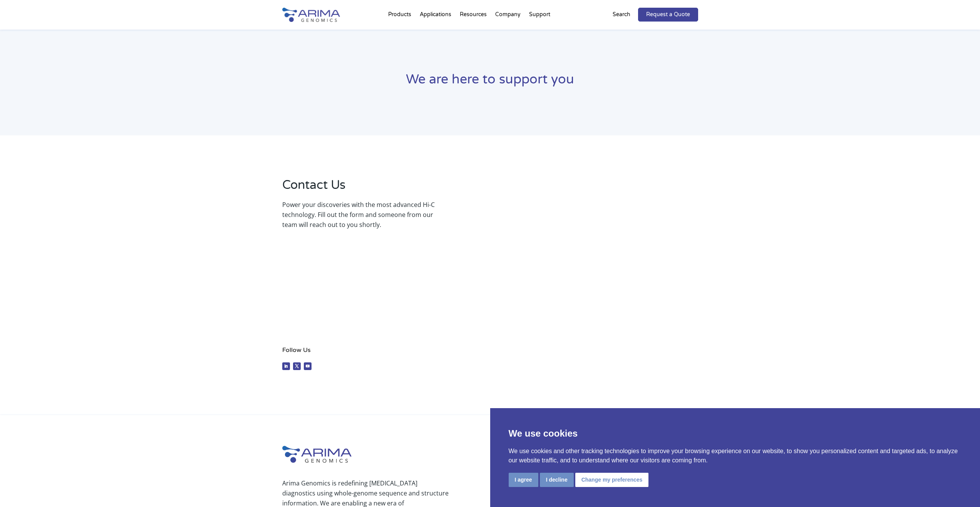  I want to click on p: We use cookies, so click(735, 434).